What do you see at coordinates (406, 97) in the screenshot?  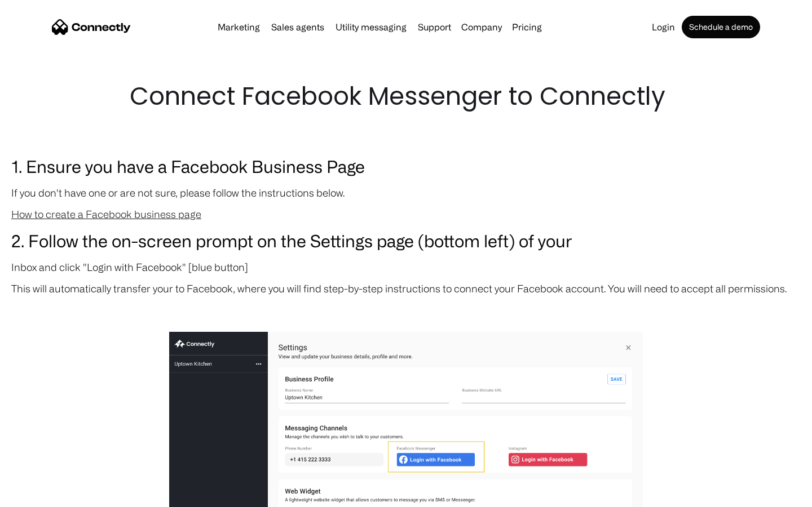 I see `h1: Connect Facebook Messenger to Connectly` at bounding box center [406, 97].